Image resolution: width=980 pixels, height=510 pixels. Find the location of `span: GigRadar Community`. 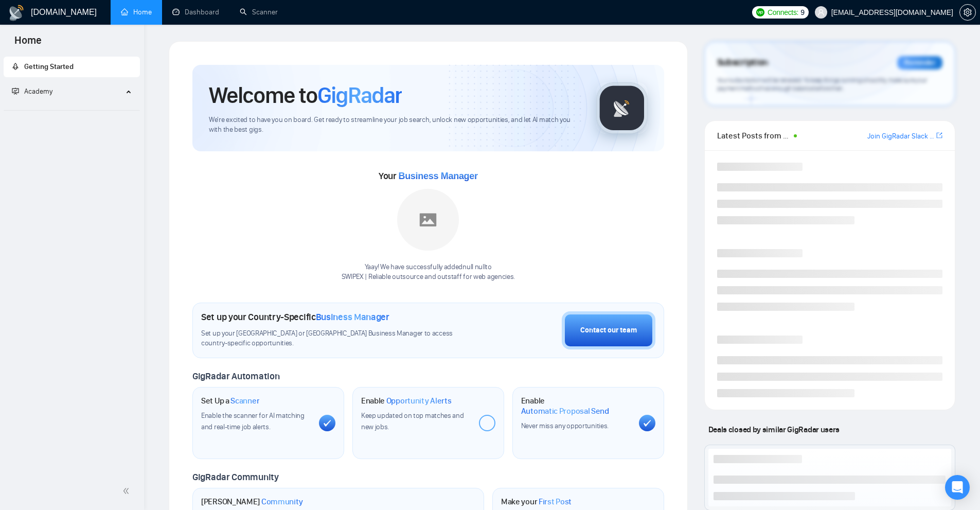

span: GigRadar Community is located at coordinates (236, 477).